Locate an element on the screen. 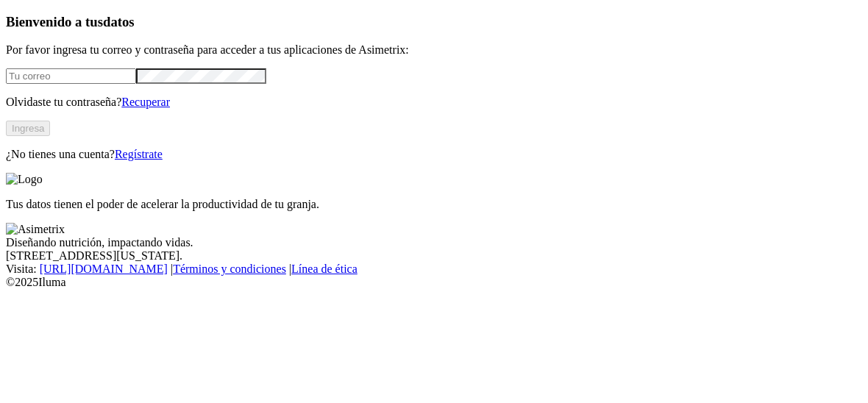  a: Términos y condiciones is located at coordinates (229, 269).